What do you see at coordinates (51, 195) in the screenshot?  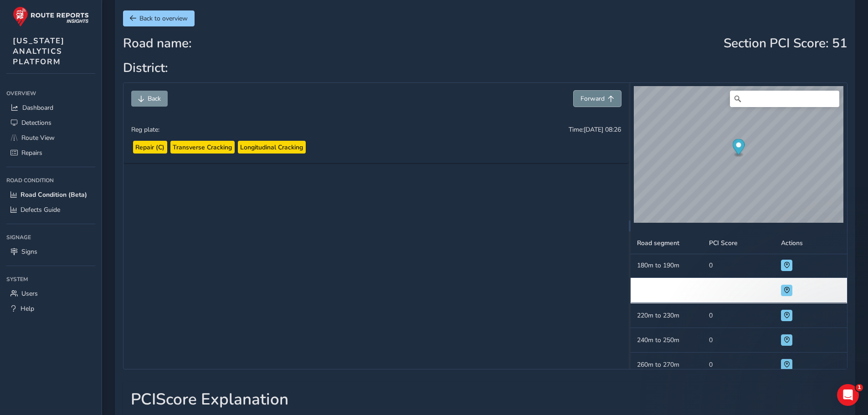 I see `a: Road Condition (Beta)` at bounding box center [51, 195].